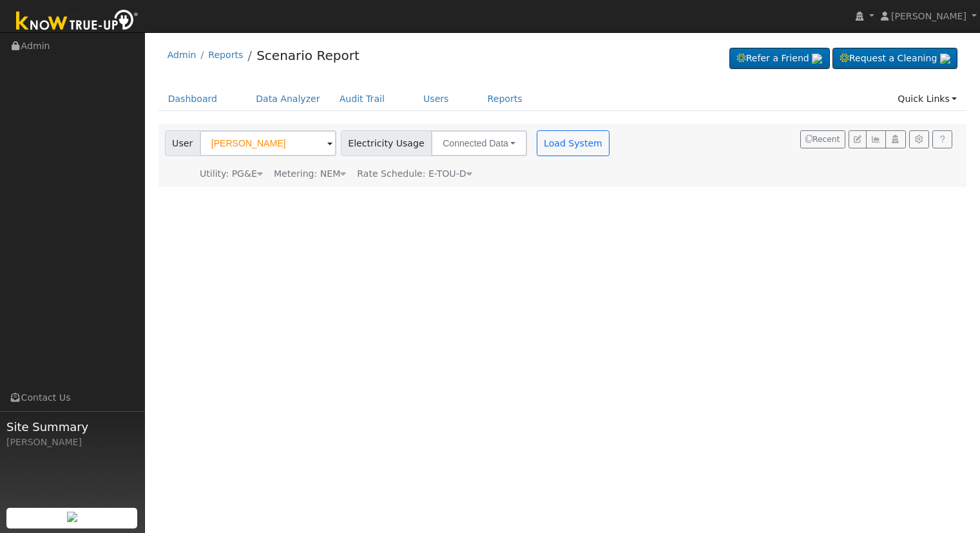 The width and height of the screenshot is (980, 533). What do you see at coordinates (436, 99) in the screenshot?
I see `a: Users` at bounding box center [436, 99].